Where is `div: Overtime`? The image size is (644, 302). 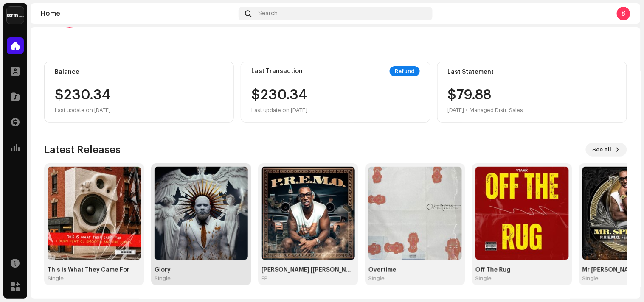 div: Overtime is located at coordinates (415, 270).